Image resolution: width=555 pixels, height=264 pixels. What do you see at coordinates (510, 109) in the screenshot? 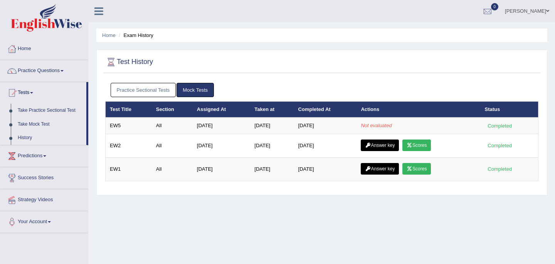
I see `th: Status` at bounding box center [510, 109].